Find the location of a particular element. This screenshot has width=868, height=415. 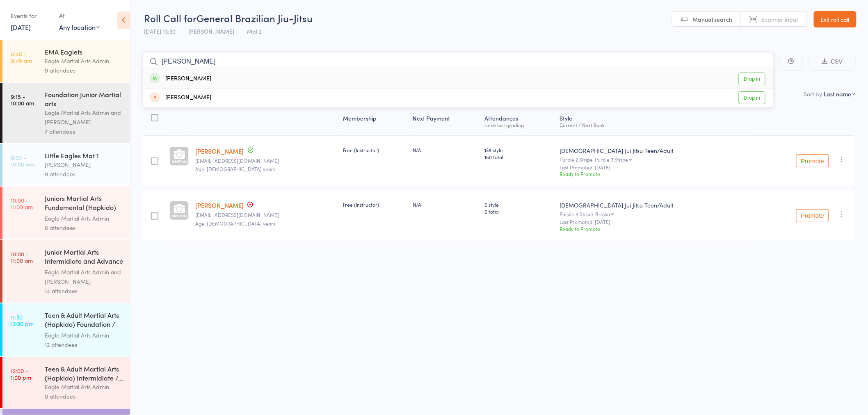

div: 0 attendees is located at coordinates (84, 396).